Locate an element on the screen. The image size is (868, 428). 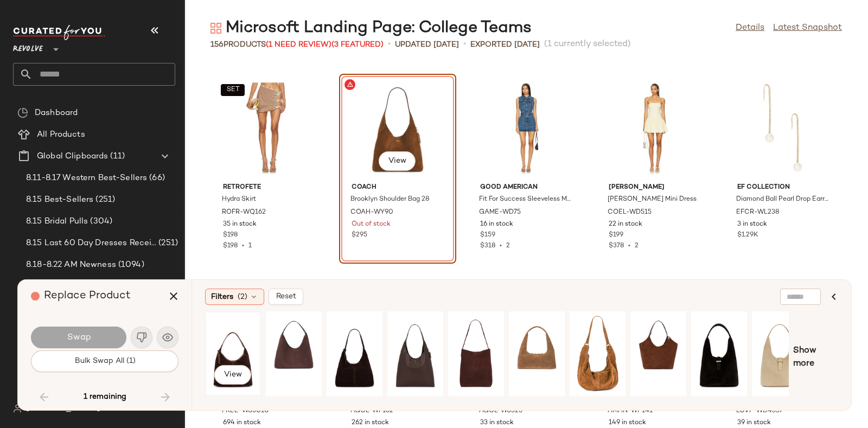
span: (3 Featured) is located at coordinates (358, 44).